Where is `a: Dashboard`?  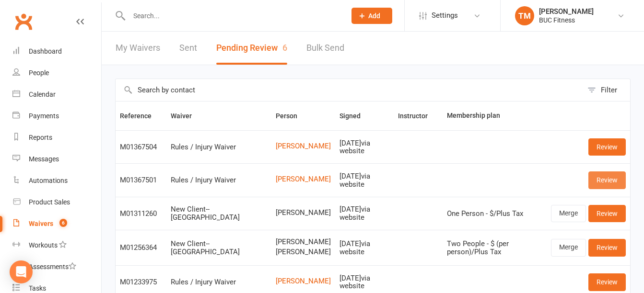
a: Dashboard is located at coordinates (56, 51).